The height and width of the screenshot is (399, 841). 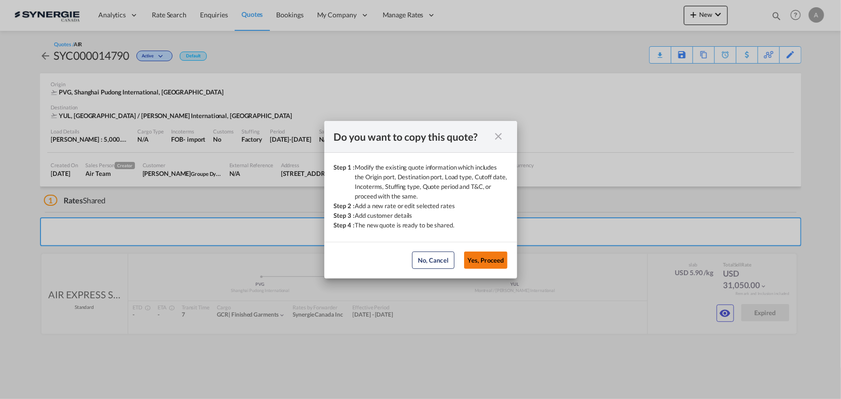 What do you see at coordinates (345, 225) in the screenshot?
I see `div: Step 4 :` at bounding box center [345, 225].